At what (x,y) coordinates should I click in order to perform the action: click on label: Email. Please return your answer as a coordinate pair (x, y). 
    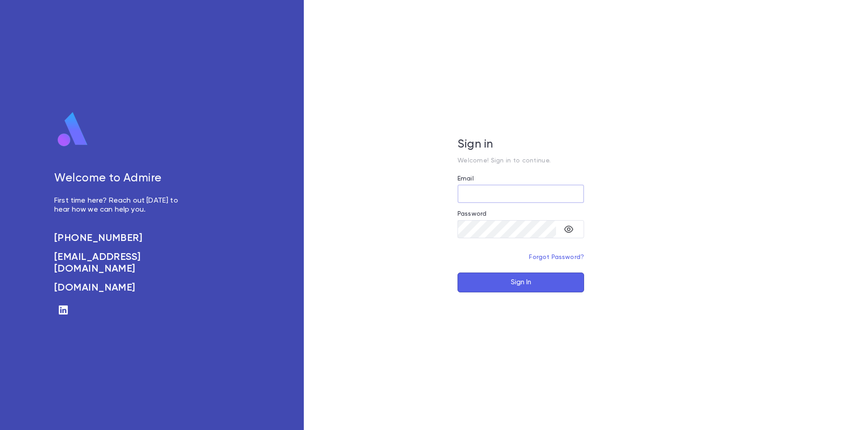
    Looking at the image, I should click on (466, 179).